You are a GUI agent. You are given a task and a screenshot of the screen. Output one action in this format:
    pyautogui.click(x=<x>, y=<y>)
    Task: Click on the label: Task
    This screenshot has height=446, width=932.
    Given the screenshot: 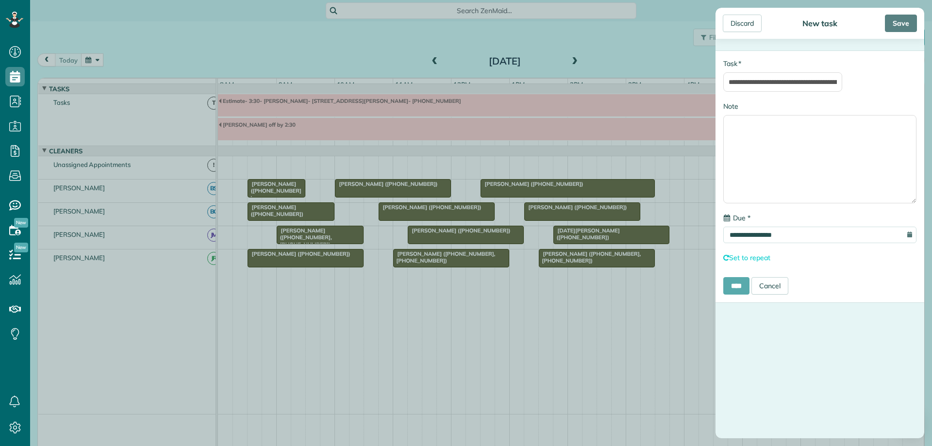 What is the action you would take?
    pyautogui.click(x=732, y=64)
    